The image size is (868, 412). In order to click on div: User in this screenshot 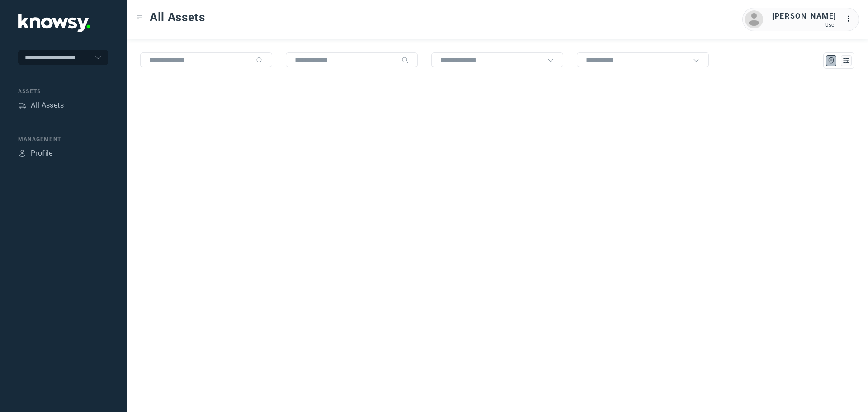, I will do `click(805, 25)`.